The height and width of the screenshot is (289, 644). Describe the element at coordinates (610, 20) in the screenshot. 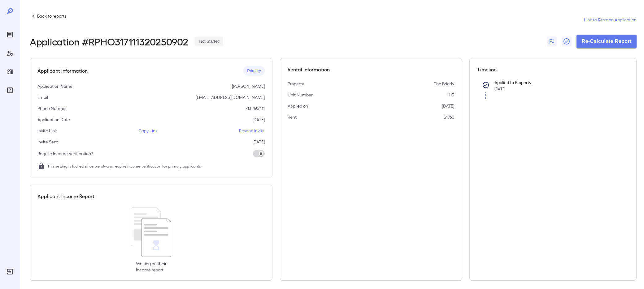

I see `a: Link to Resman Application` at that location.